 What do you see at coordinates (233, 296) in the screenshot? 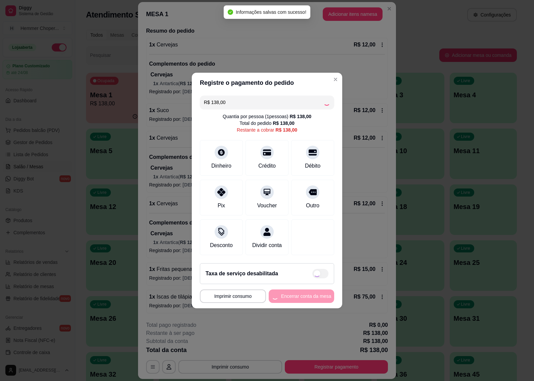
I see `button: Imprimir consumo` at bounding box center [233, 296].